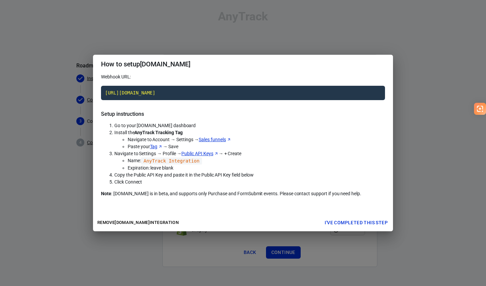 The width and height of the screenshot is (486, 286). What do you see at coordinates (184, 175) in the screenshot?
I see `span: Copy the Public API Key and paste it in the Public API Key field below` at bounding box center [184, 175].